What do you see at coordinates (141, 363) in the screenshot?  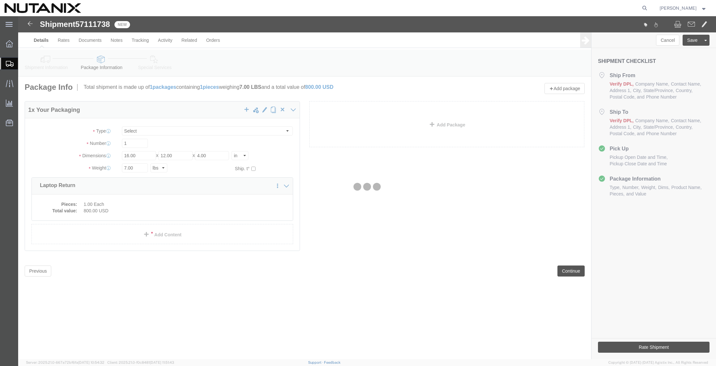 I see `span: Client: 2025.21.0-f0c8481` at bounding box center [141, 363].